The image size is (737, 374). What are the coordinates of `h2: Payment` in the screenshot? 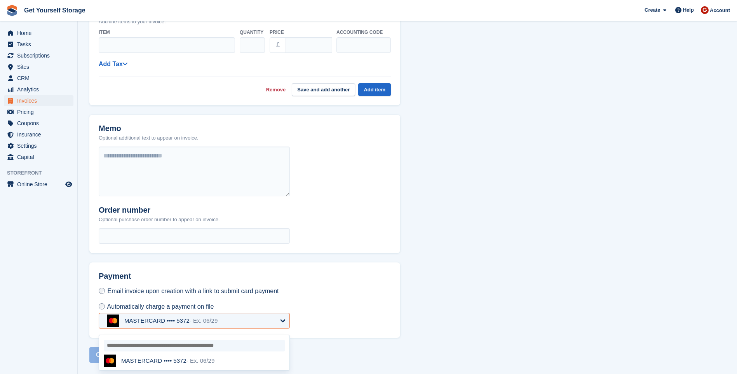 It's located at (194, 279).